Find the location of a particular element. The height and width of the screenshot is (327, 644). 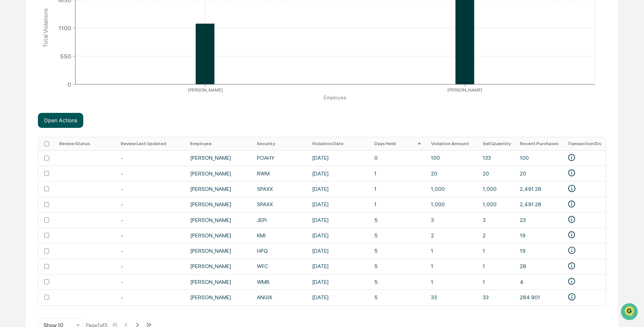

th: Violation Amount is located at coordinates (452, 144).